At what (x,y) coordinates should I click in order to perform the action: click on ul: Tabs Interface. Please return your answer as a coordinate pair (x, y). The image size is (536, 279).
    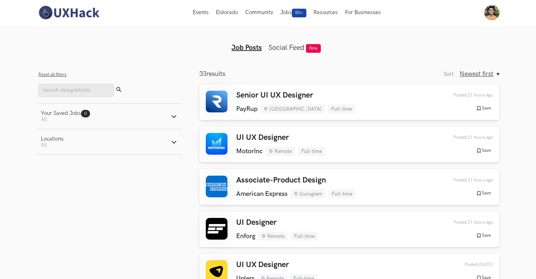
    Looking at the image, I should click on (268, 42).